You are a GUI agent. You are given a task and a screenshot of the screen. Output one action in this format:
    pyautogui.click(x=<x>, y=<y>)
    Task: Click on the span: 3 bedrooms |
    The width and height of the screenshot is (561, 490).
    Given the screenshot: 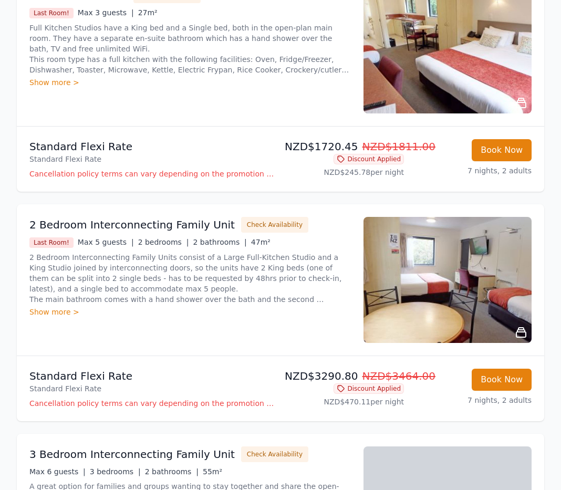 What is the action you would take?
    pyautogui.click(x=115, y=471)
    